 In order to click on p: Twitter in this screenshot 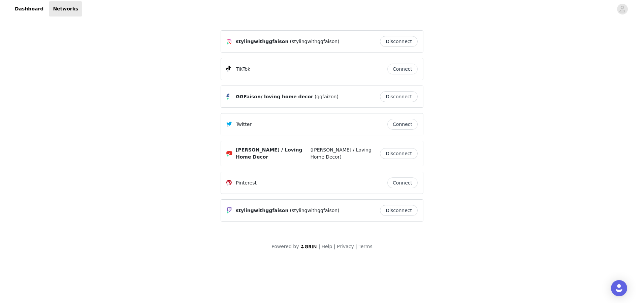, I will do `click(243, 124)`.